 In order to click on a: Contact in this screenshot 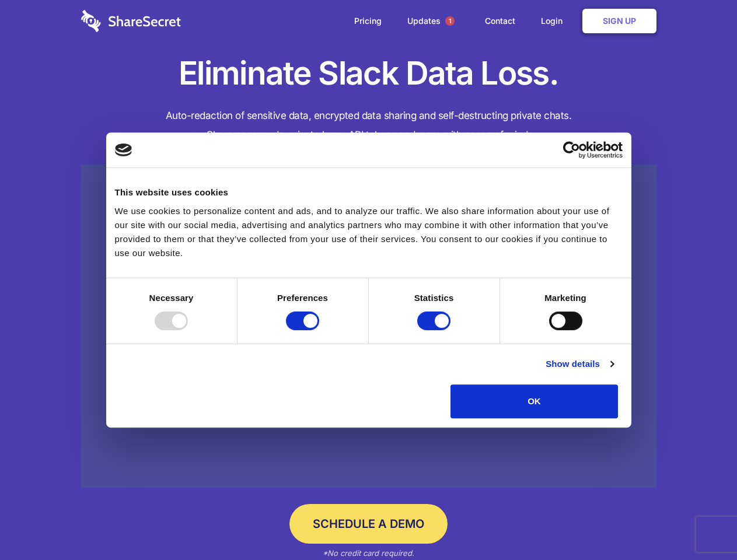, I will do `click(500, 21)`.